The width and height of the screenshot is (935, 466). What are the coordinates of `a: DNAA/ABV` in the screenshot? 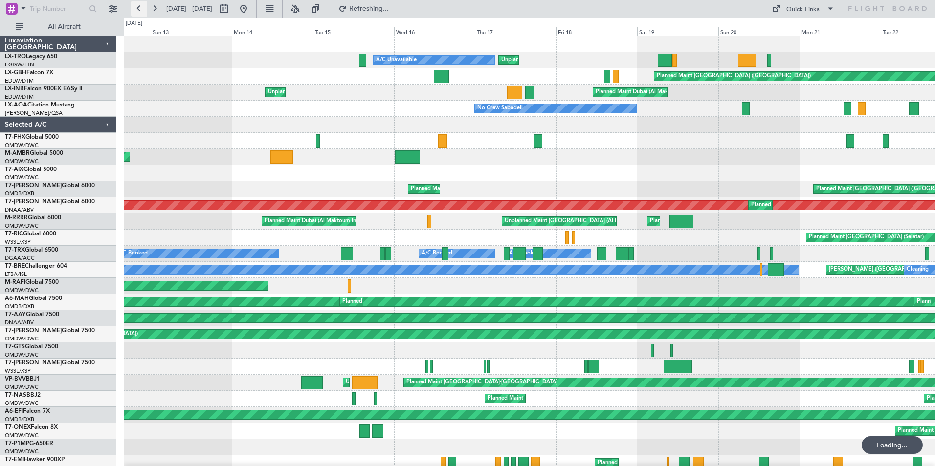 It's located at (19, 323).